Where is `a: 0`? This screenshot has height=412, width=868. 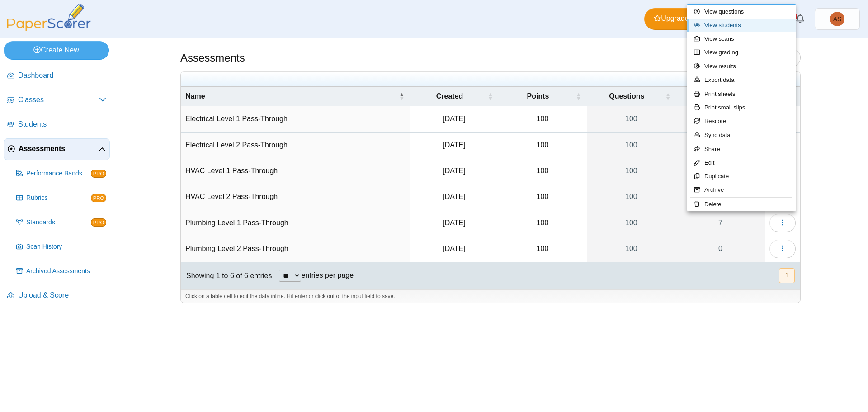
a: 0 is located at coordinates (720, 248).